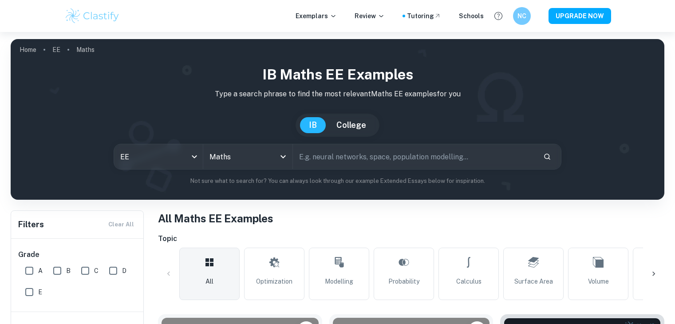  Describe the element at coordinates (313, 125) in the screenshot. I see `button: IB` at that location.